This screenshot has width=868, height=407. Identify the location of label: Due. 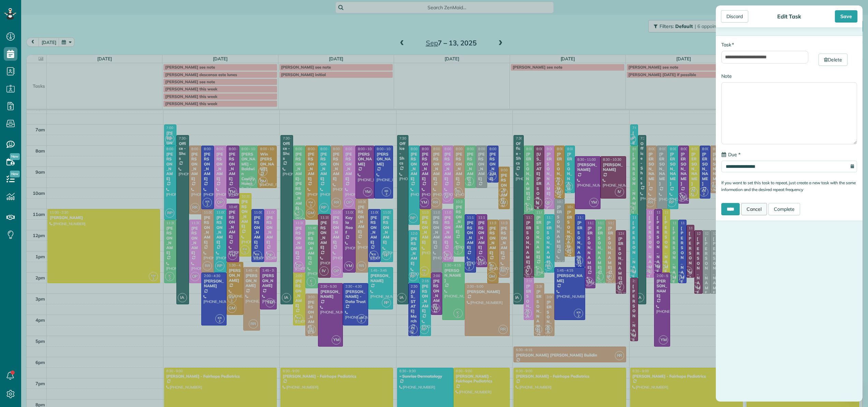
(731, 154).